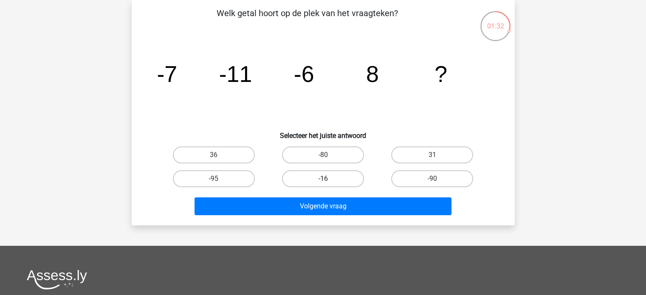 The image size is (646, 295). Describe the element at coordinates (432, 179) in the screenshot. I see `label: -90` at that location.